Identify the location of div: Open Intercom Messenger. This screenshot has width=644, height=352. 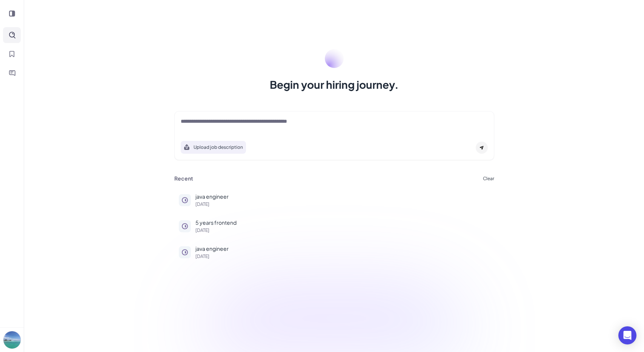
(627, 335).